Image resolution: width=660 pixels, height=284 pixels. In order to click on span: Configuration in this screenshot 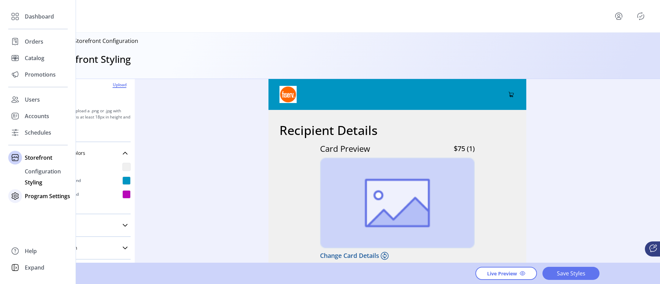, I will do `click(43, 172)`.